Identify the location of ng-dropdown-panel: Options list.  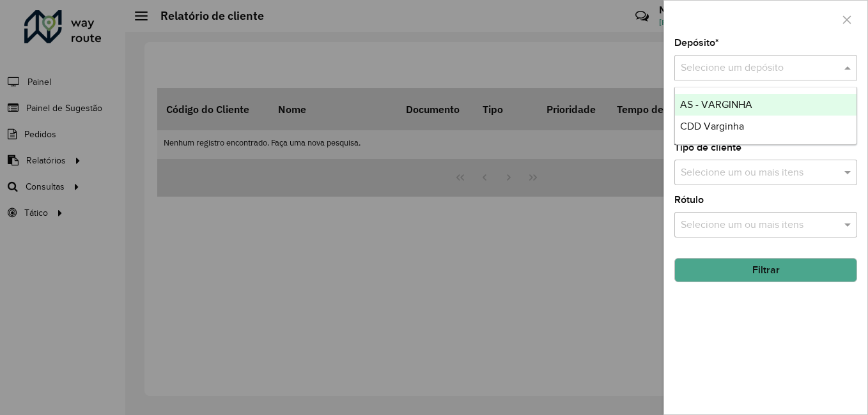
(766, 116).